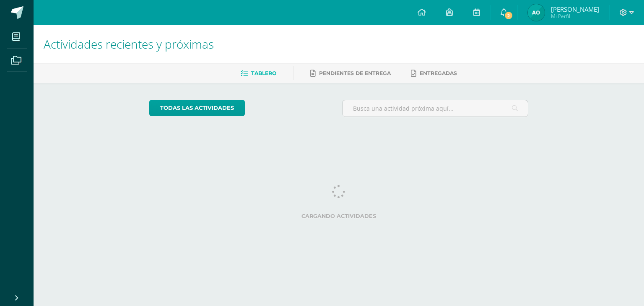 The height and width of the screenshot is (306, 644). Describe the element at coordinates (574, 16) in the screenshot. I see `span: Mi Perfil` at that location.